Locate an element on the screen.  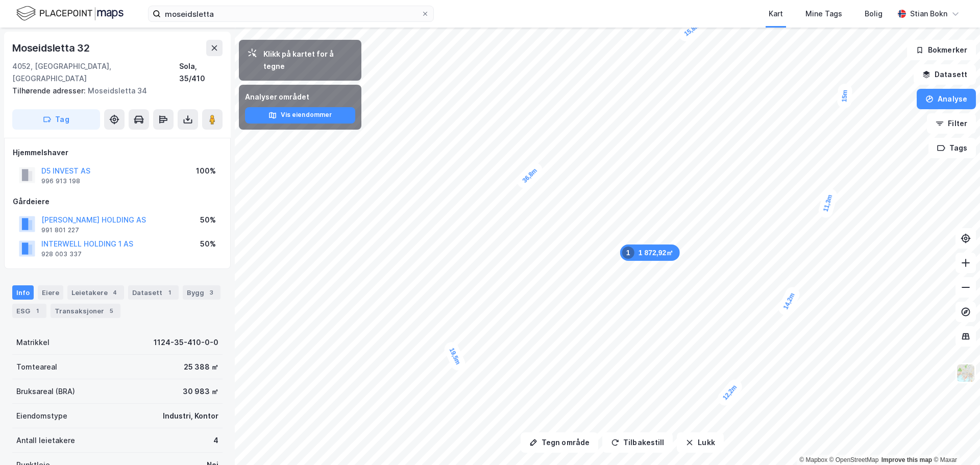
div: Mine Tags is located at coordinates (824, 13).